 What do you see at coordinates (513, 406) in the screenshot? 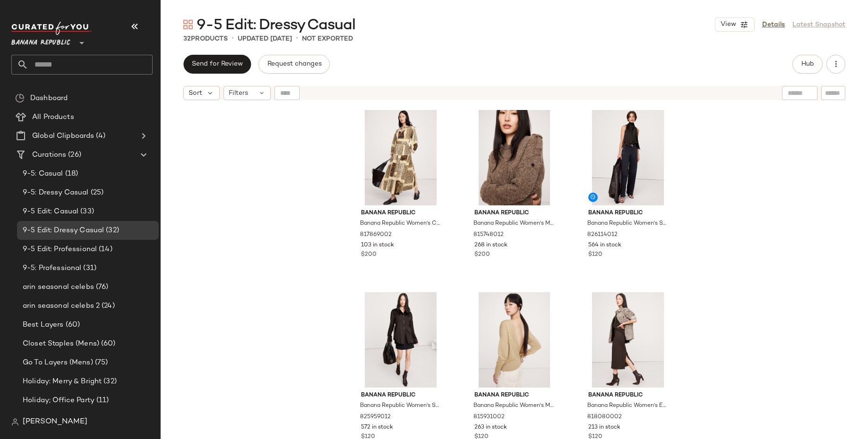
I see `span: Banana Republic Women's Merino Backless Sweater Camel Size XS` at bounding box center [513, 406].